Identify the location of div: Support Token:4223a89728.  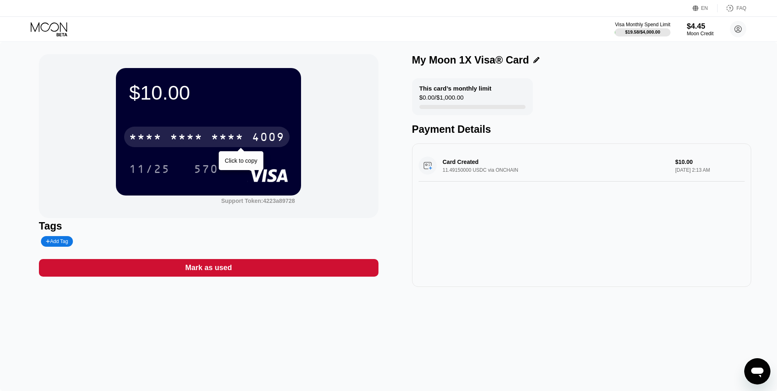
(258, 201).